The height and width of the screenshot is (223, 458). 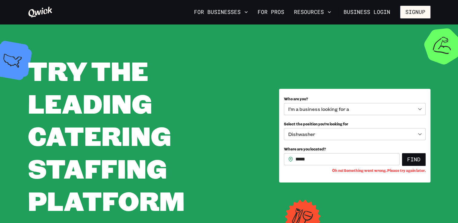 What do you see at coordinates (415, 12) in the screenshot?
I see `button: Signup` at bounding box center [415, 12].